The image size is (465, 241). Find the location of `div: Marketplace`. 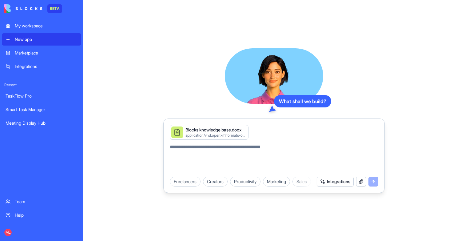

div: Marketplace is located at coordinates (46, 53).